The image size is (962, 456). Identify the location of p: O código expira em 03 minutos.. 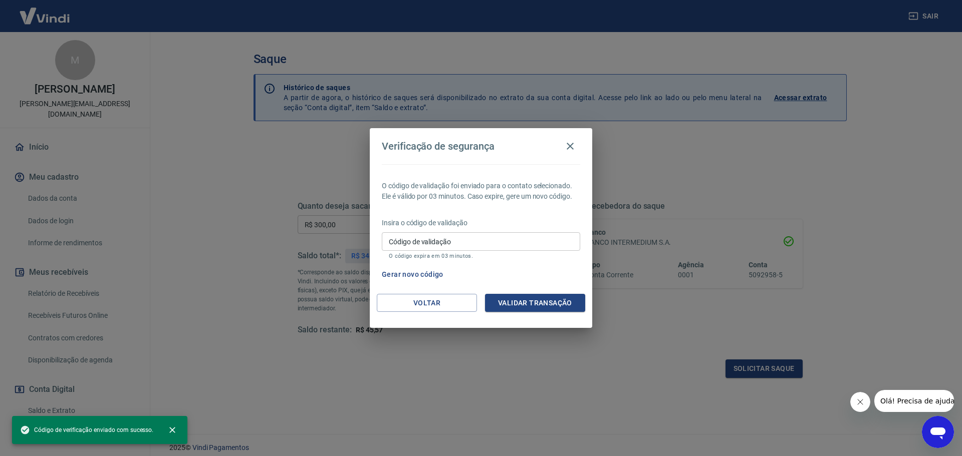
(481, 256).